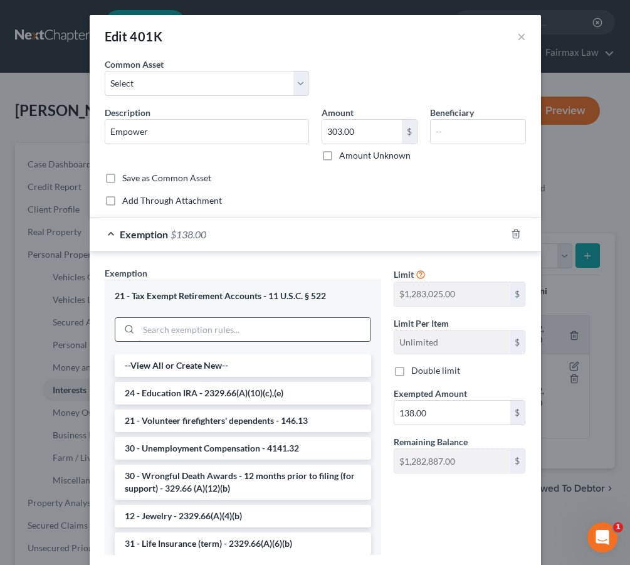  I want to click on label: Common Asset, so click(134, 64).